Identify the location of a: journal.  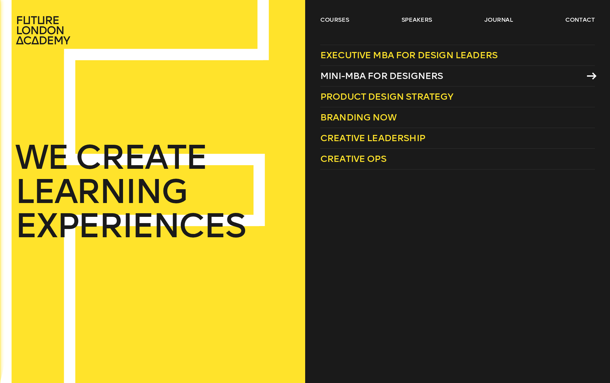
(498, 20).